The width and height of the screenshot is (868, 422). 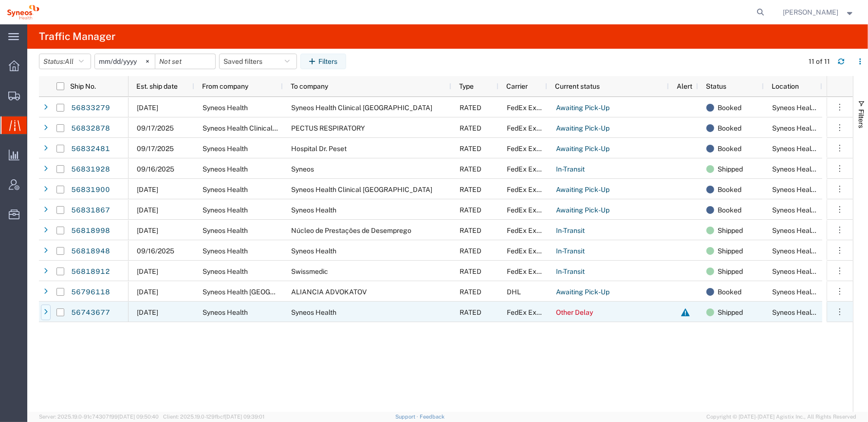 What do you see at coordinates (99, 417) in the screenshot?
I see `span: Server: 2025.19.0-91c74307f99` at bounding box center [99, 417].